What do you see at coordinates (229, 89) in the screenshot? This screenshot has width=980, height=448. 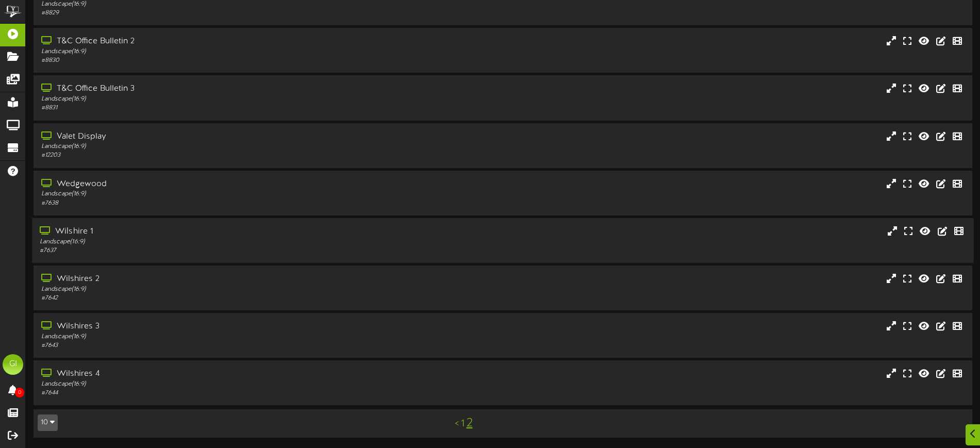 I see `div: T&C Office Bulletin 3` at bounding box center [229, 89].